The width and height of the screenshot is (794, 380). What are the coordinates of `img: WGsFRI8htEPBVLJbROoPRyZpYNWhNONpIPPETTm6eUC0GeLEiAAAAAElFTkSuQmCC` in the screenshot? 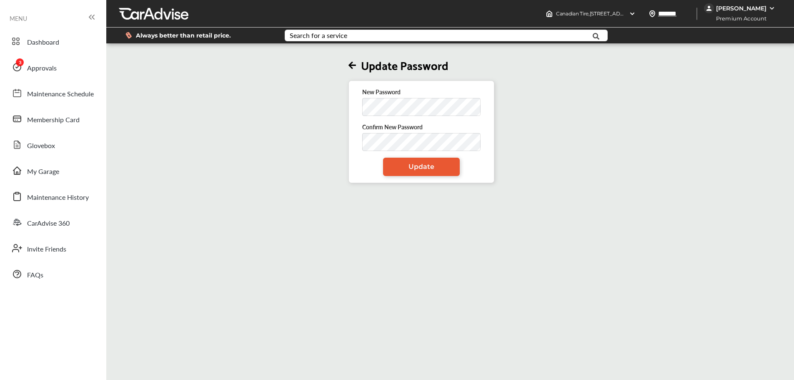 It's located at (772, 8).